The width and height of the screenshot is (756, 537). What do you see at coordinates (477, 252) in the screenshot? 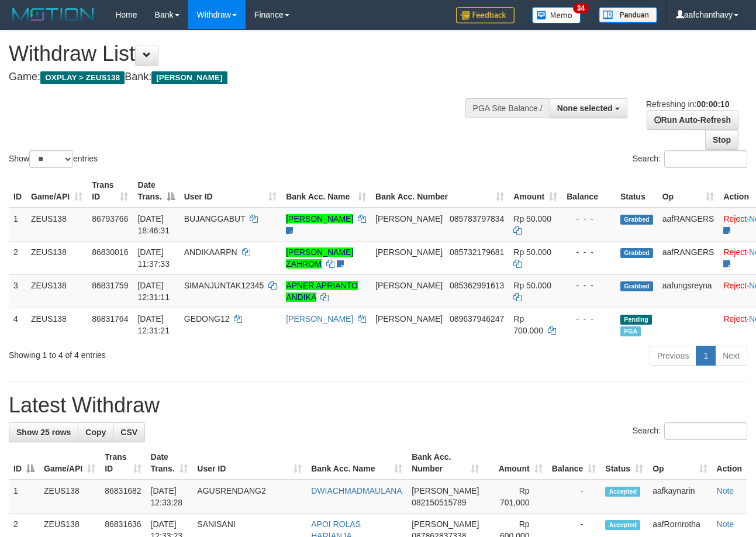
I see `span: Copy 085732179681 to clipboard` at bounding box center [477, 252].